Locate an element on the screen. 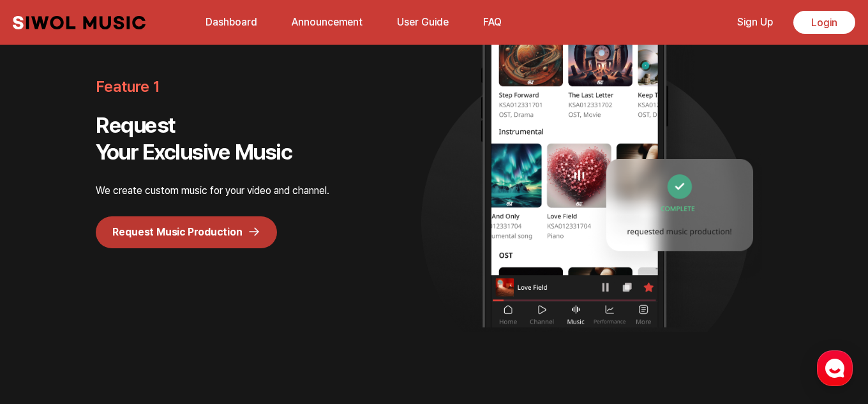 The height and width of the screenshot is (404, 868). span: Settings is located at coordinates (204, 322).